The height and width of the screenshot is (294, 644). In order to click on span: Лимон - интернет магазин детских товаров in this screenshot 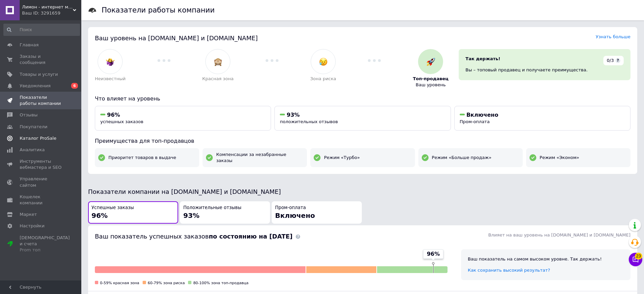, I will do `click(48, 7)`.